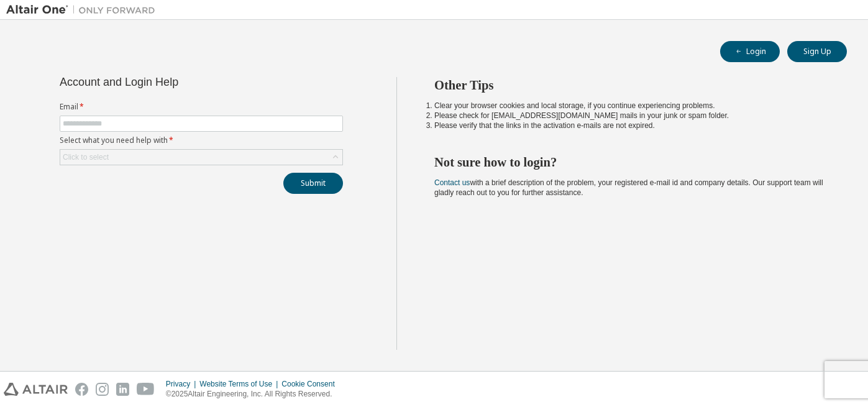 This screenshot has height=407, width=868. I want to click on img: instagram.svg, so click(102, 389).